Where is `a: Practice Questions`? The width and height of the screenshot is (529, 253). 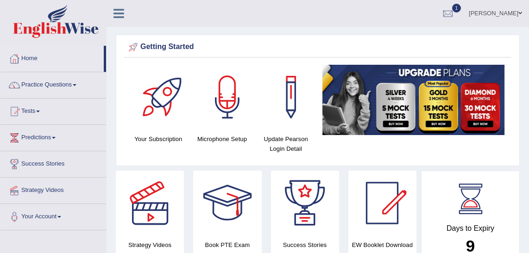 a: Practice Questions is located at coordinates (53, 84).